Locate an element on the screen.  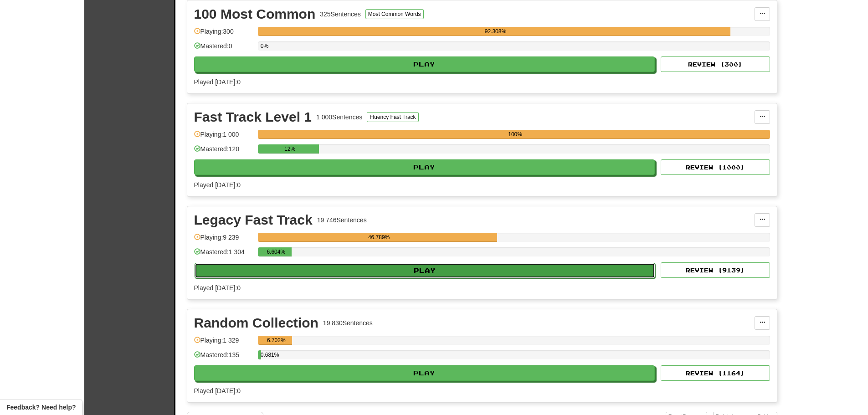
div: Playing: 300 is located at coordinates (224, 35).